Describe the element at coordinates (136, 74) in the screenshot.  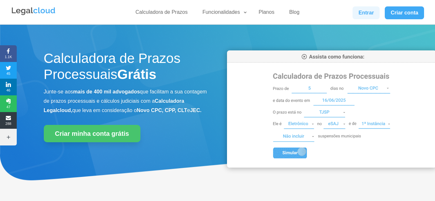
I see `strong: Grátis` at that location.